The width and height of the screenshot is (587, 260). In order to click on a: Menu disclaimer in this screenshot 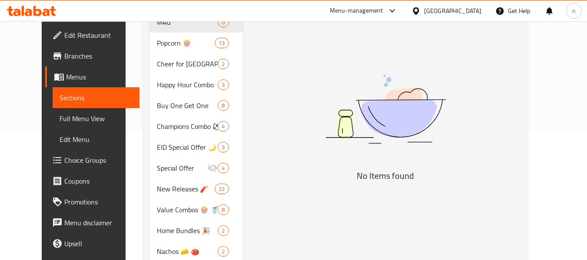, I will do `click(93, 223)`.